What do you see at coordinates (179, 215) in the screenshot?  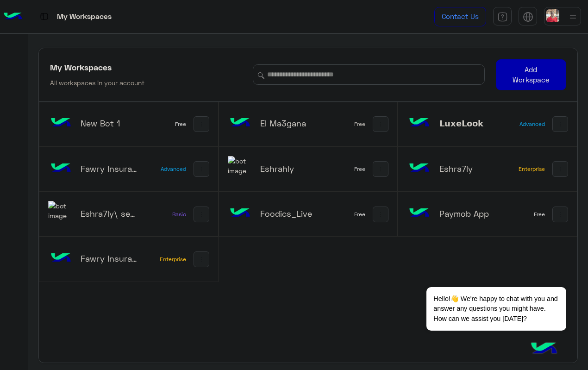 I see `div: Basic` at bounding box center [179, 215].